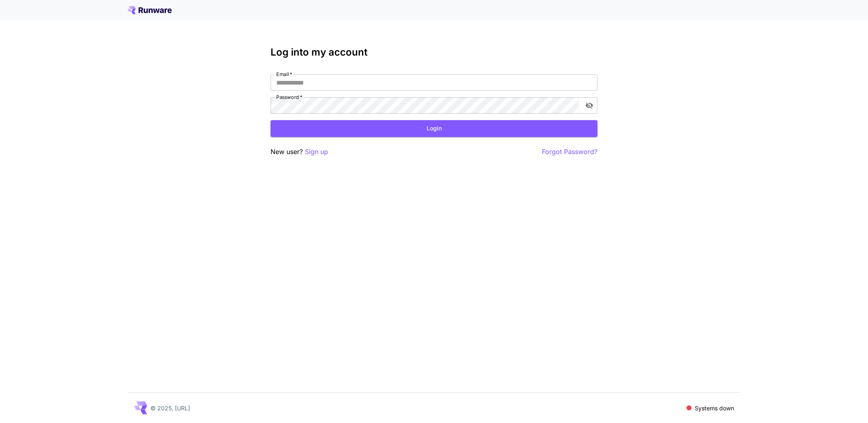 The image size is (868, 423). Describe the element at coordinates (434, 52) in the screenshot. I see `h3: Log into my account` at that location.